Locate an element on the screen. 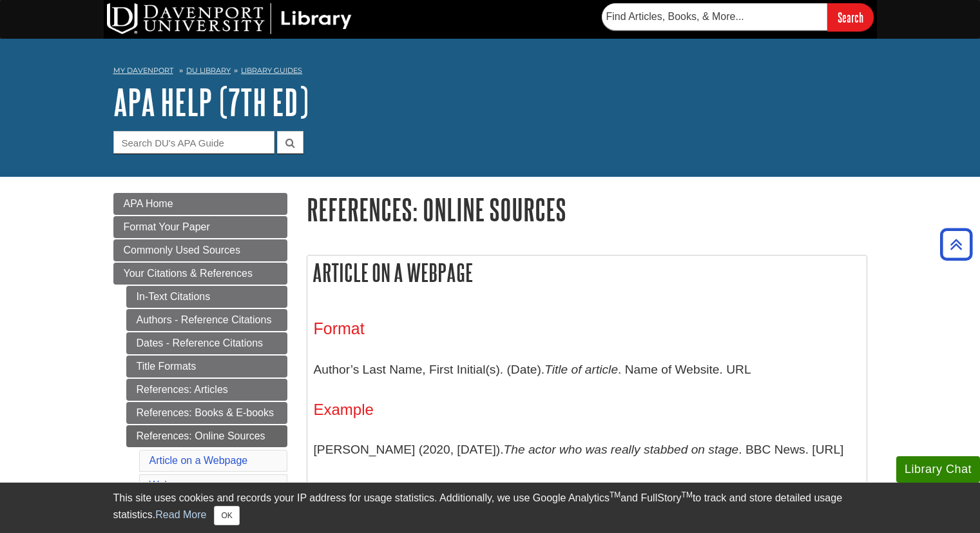 This screenshot has width=980, height=533. a: Read More is located at coordinates (180, 514).